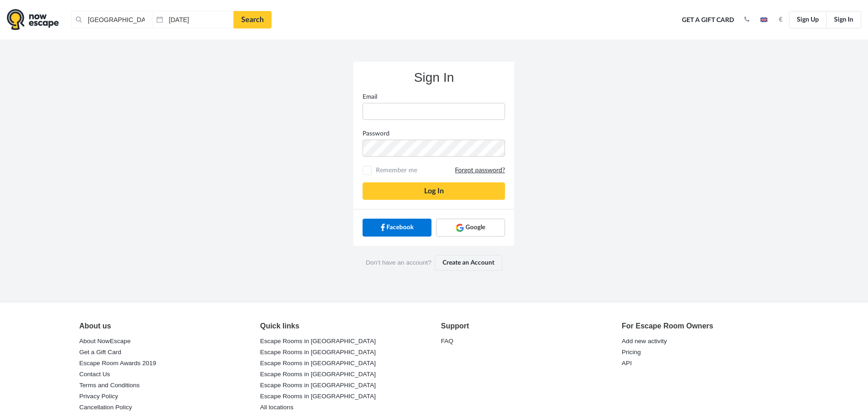  Describe the element at coordinates (94, 374) in the screenshot. I see `a: Contact Us` at that location.